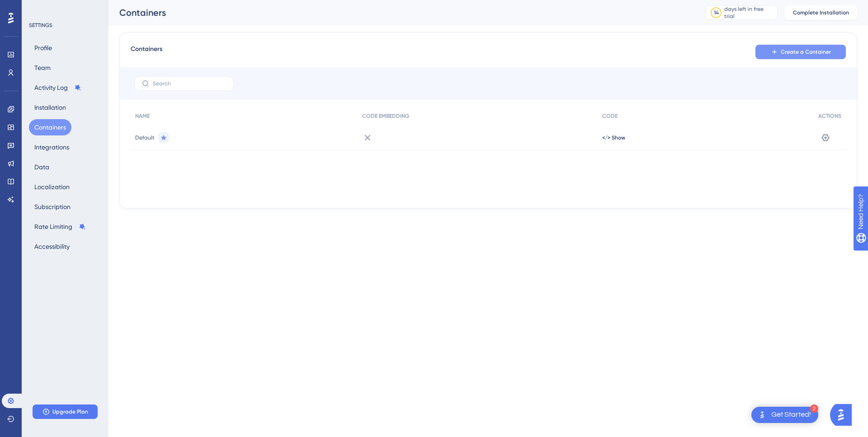  I want to click on div: 14, so click(717, 13).